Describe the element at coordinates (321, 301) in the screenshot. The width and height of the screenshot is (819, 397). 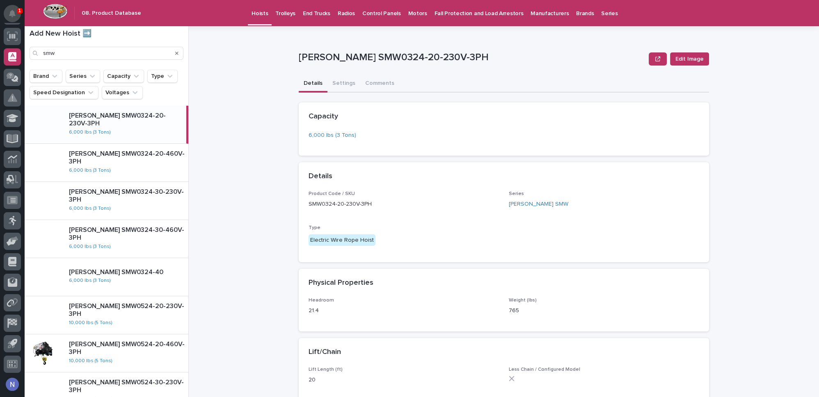
I see `span: Headroom` at that location.